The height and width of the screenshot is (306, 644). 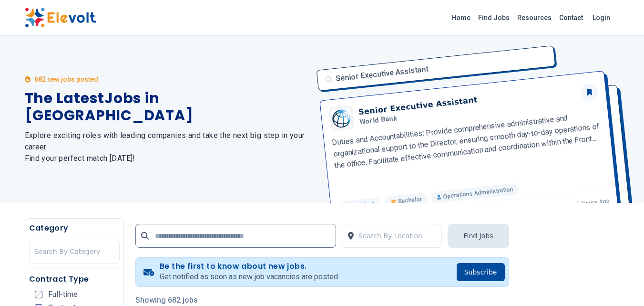 I want to click on a: Login, so click(x=601, y=18).